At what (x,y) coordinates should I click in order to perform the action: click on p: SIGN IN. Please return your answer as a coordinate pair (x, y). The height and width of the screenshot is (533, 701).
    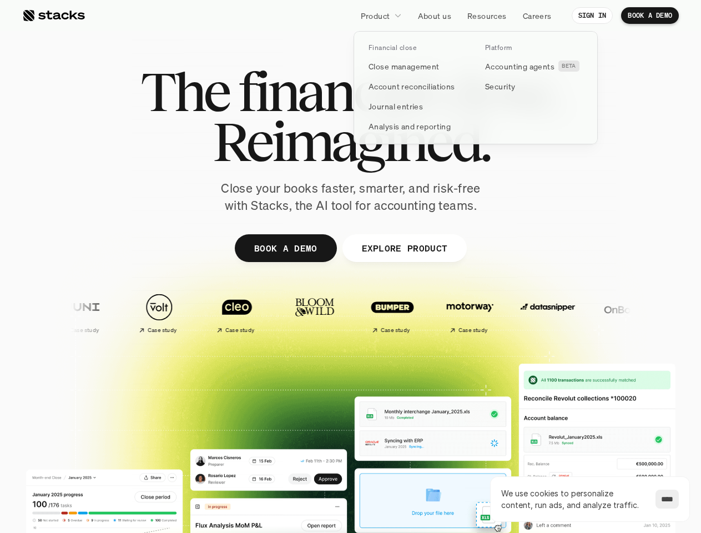
    Looking at the image, I should click on (592, 16).